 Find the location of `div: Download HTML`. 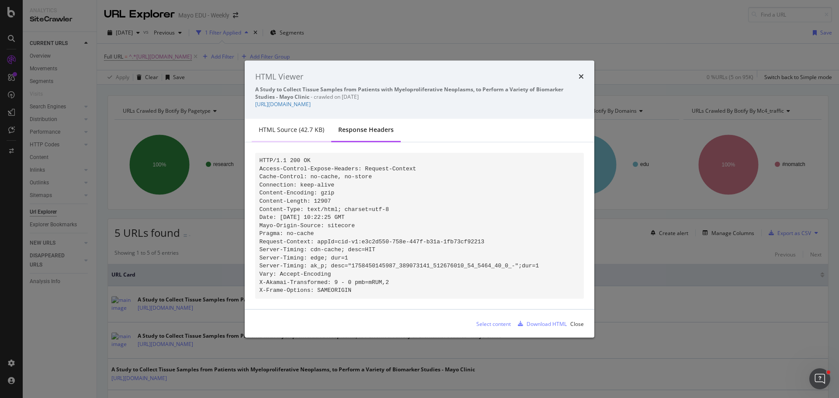

div: Download HTML is located at coordinates (547, 323).